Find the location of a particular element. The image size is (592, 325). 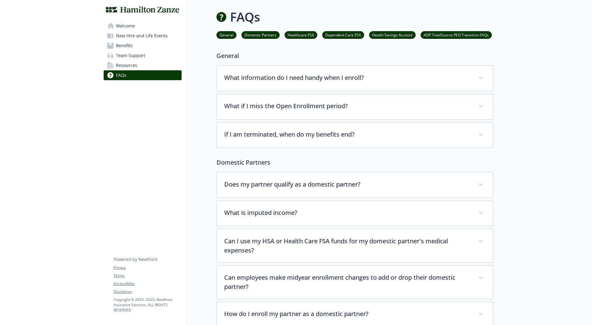

span: Welcome is located at coordinates (125, 26).